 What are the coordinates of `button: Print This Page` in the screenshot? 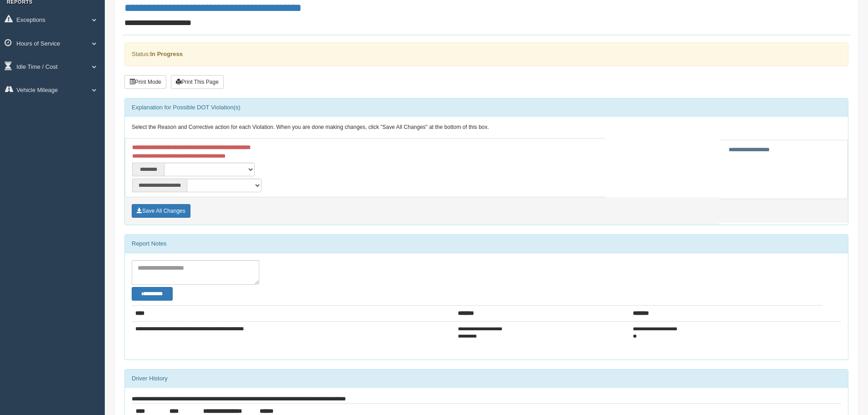 It's located at (197, 82).